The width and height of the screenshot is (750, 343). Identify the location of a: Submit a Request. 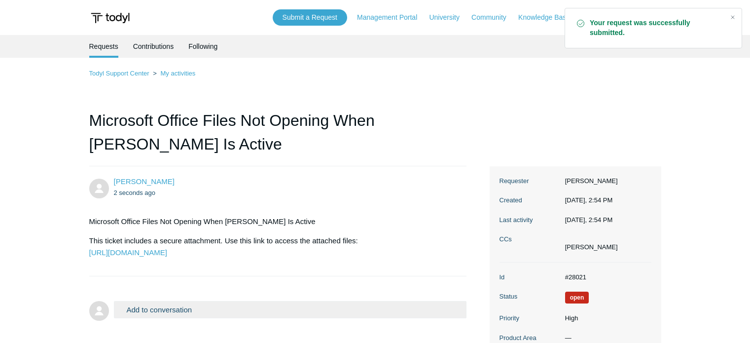
(310, 17).